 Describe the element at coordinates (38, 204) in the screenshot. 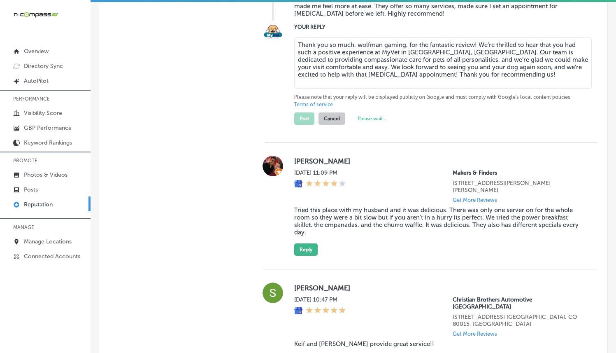

I see `p: Reputation` at that location.